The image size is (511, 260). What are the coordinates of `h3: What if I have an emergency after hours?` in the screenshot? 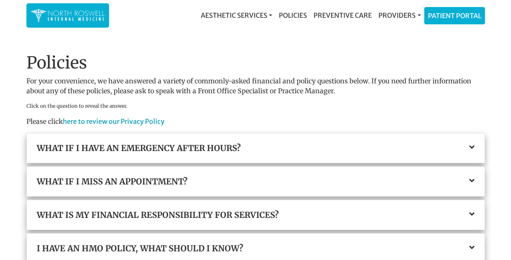 It's located at (256, 148).